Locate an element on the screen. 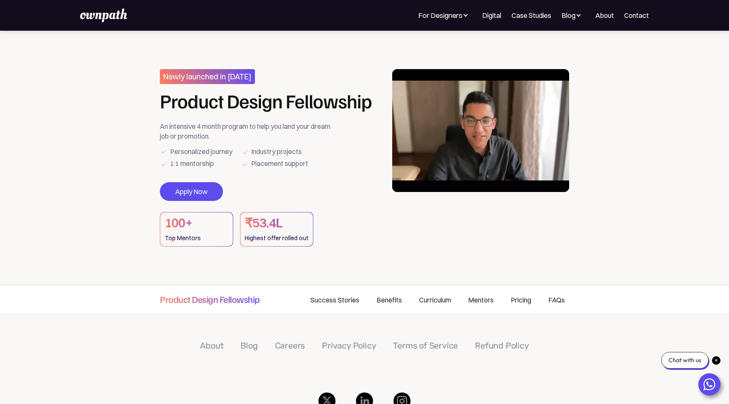 Image resolution: width=729 pixels, height=404 pixels. a: FAQs is located at coordinates (554, 300).